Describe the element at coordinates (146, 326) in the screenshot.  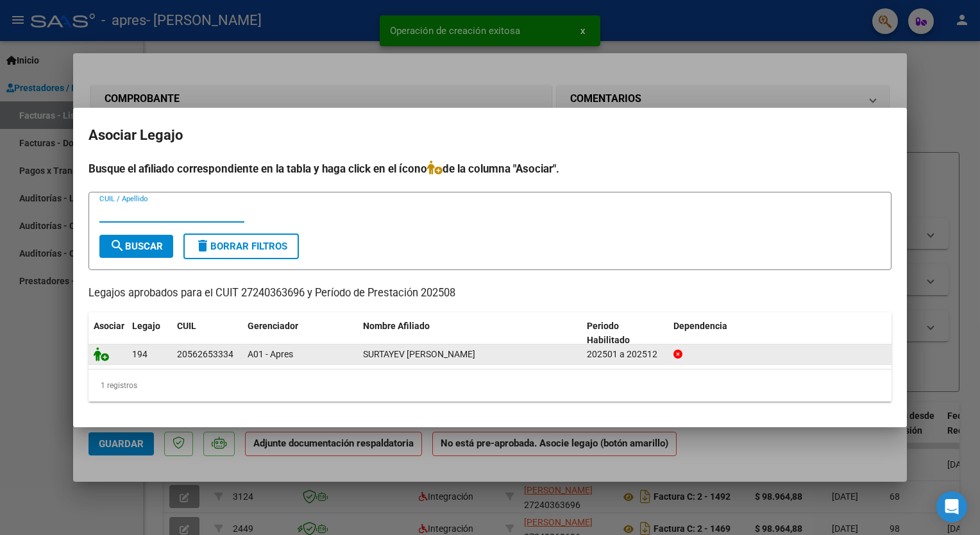
I see `span: Legajo` at that location.